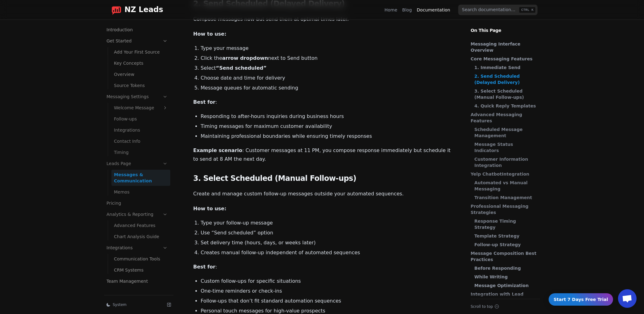  Describe the element at coordinates (137, 163) in the screenshot. I see `a: Leads Page` at that location.